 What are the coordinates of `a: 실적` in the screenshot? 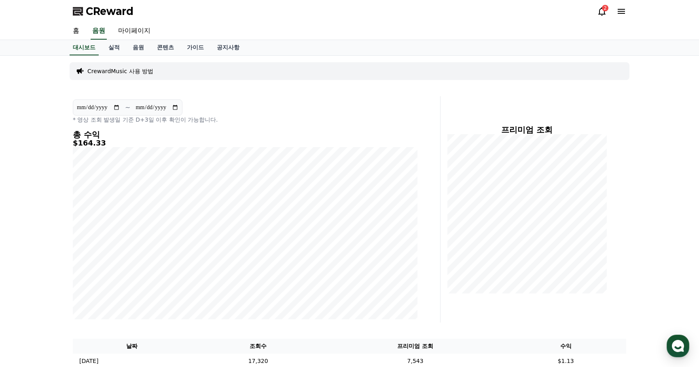 It's located at (114, 48).